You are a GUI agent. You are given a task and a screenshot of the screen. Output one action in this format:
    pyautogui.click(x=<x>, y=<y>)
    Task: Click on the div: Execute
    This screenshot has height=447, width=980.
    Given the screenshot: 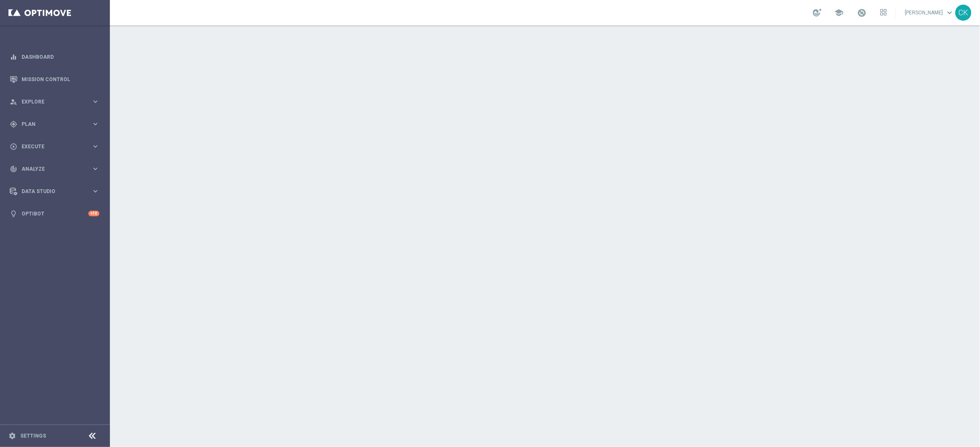 What is the action you would take?
    pyautogui.click(x=50, y=147)
    